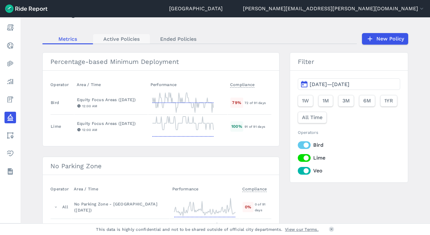 The image size is (430, 235). Describe the element at coordinates (161, 62) in the screenshot. I see `h3: Percentage-based Minimum Deployment` at that location.